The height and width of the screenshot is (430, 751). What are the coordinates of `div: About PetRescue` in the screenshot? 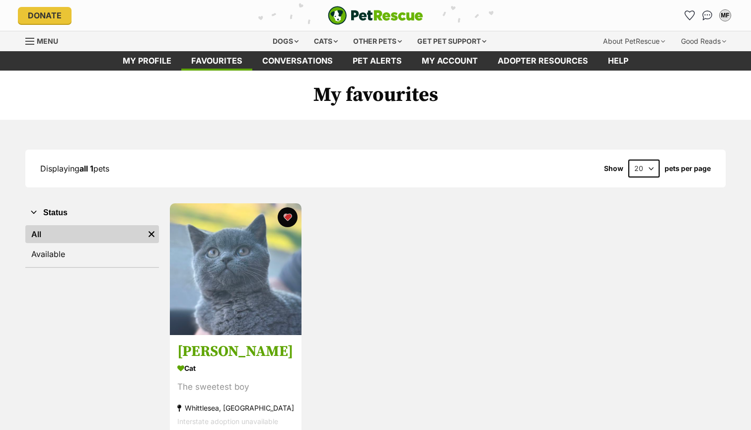 It's located at (634, 41).